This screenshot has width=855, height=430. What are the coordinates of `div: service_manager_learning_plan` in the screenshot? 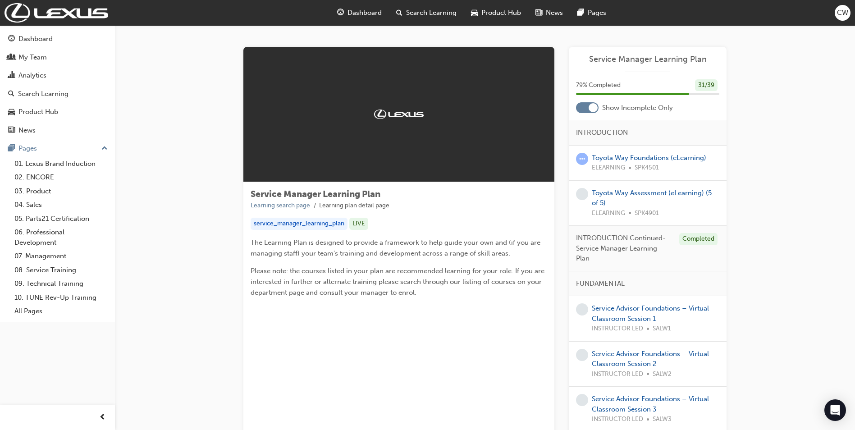 It's located at (299, 224).